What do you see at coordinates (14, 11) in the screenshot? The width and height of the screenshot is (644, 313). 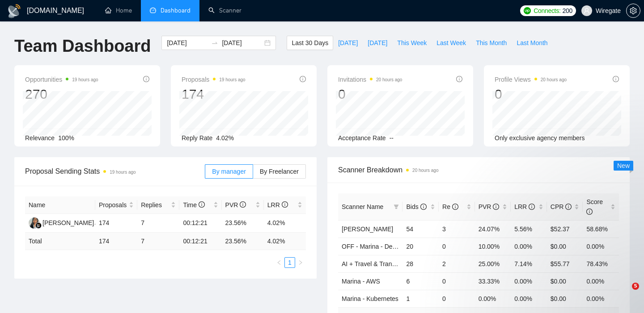 I see `img: logo` at bounding box center [14, 11].